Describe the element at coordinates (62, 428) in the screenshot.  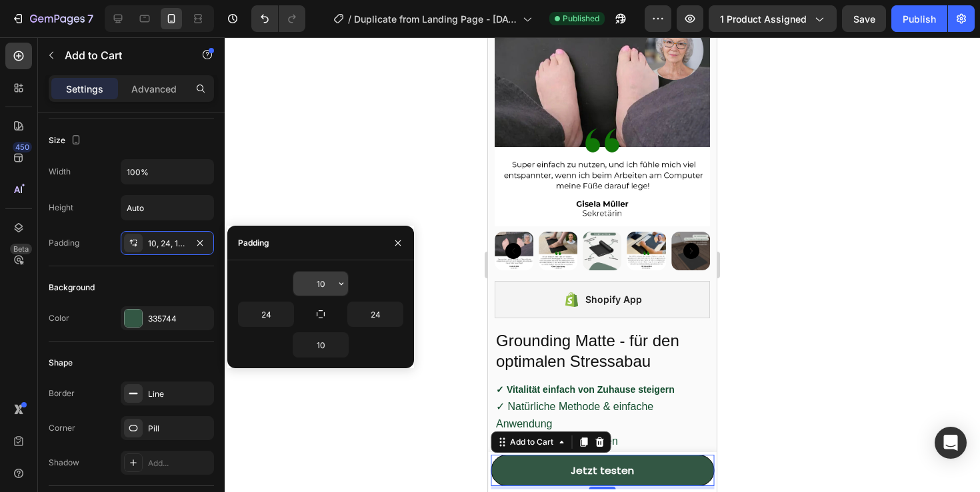
I see `div: Corner` at that location.